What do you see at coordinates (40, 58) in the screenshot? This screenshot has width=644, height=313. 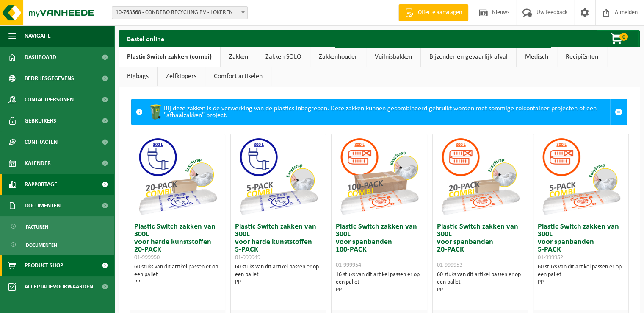 I see `span: Dashboard` at bounding box center [40, 58].